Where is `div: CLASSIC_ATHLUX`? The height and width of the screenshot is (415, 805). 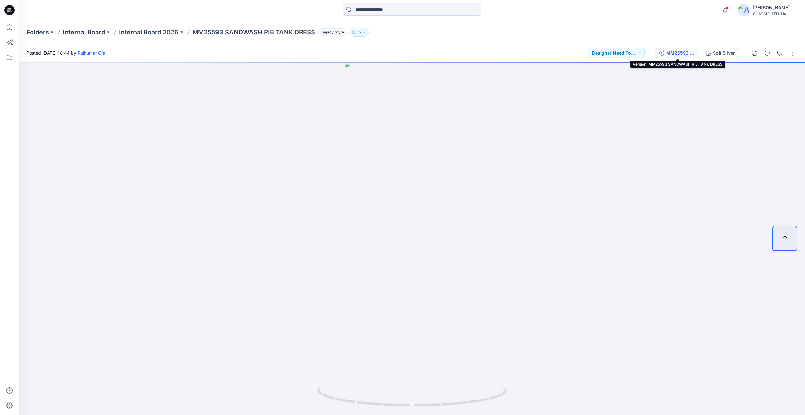
div: CLASSIC_ATHLUX is located at coordinates (775, 14).